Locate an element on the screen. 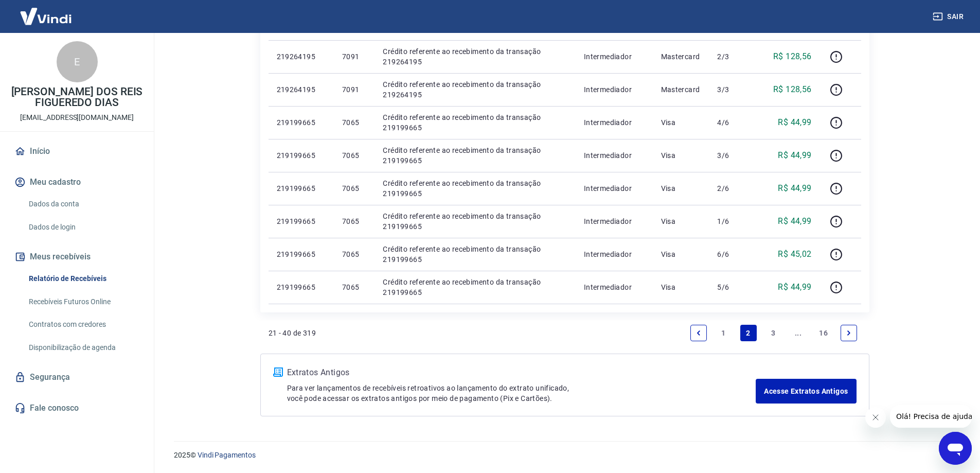  p: Extratos Antigos is located at coordinates (522, 373).